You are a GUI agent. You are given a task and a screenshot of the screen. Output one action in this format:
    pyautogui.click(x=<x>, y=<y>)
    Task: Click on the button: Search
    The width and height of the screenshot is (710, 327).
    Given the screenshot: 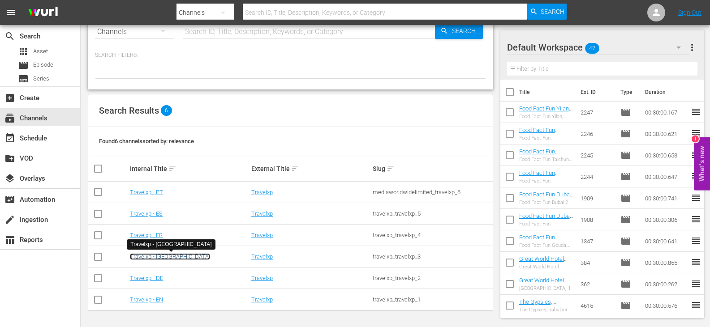 What is the action you would take?
    pyautogui.click(x=459, y=31)
    